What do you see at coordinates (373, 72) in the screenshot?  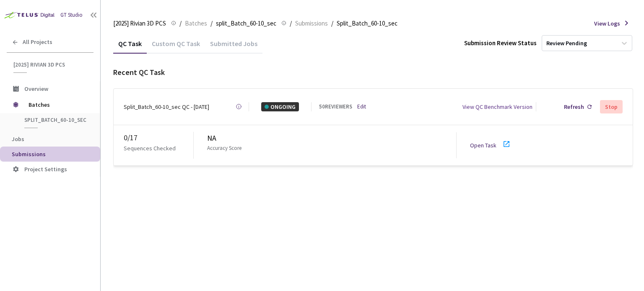 I see `div: Recent QC Task` at bounding box center [373, 72].